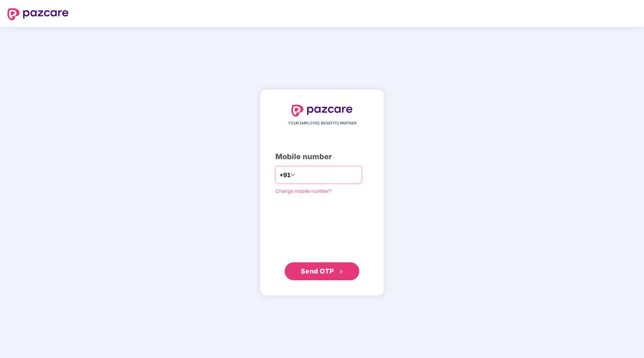 This screenshot has height=358, width=644. I want to click on button: Send OTPdouble-right, so click(322, 271).